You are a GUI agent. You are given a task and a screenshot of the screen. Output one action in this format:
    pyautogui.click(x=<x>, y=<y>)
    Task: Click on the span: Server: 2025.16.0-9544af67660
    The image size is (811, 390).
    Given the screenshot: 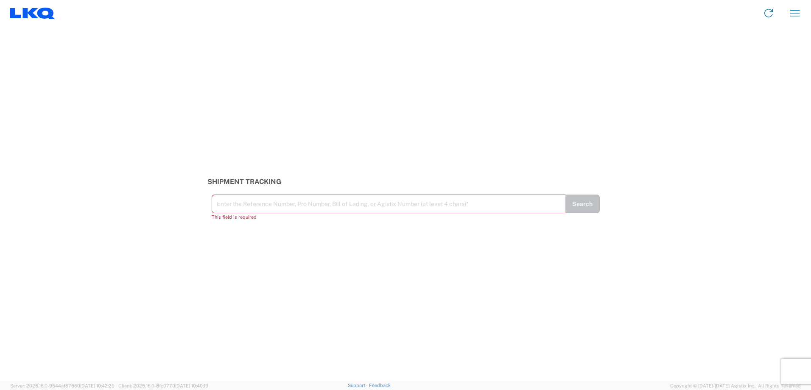 What is the action you would take?
    pyautogui.click(x=62, y=386)
    